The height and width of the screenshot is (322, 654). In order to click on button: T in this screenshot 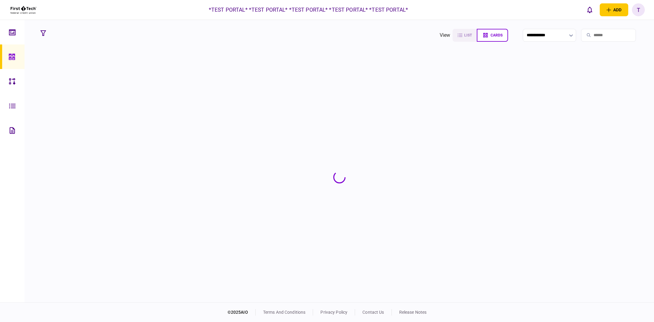, I will do `click(639, 10)`.